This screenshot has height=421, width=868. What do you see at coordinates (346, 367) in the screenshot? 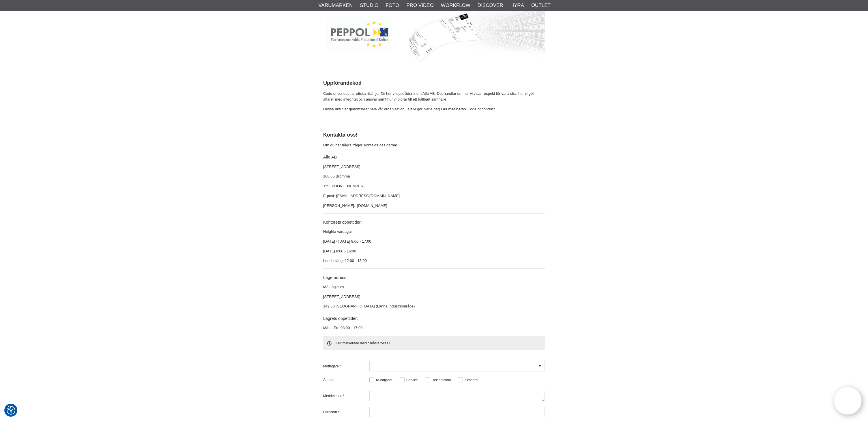
I see `label: Mottagare` at bounding box center [346, 367].